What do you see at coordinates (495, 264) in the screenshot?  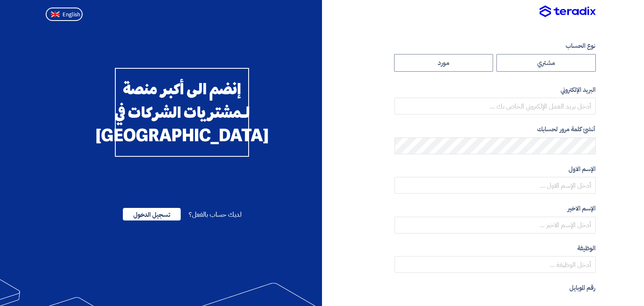 I see `input: أدخل الوظيفة ...` at bounding box center [495, 264].